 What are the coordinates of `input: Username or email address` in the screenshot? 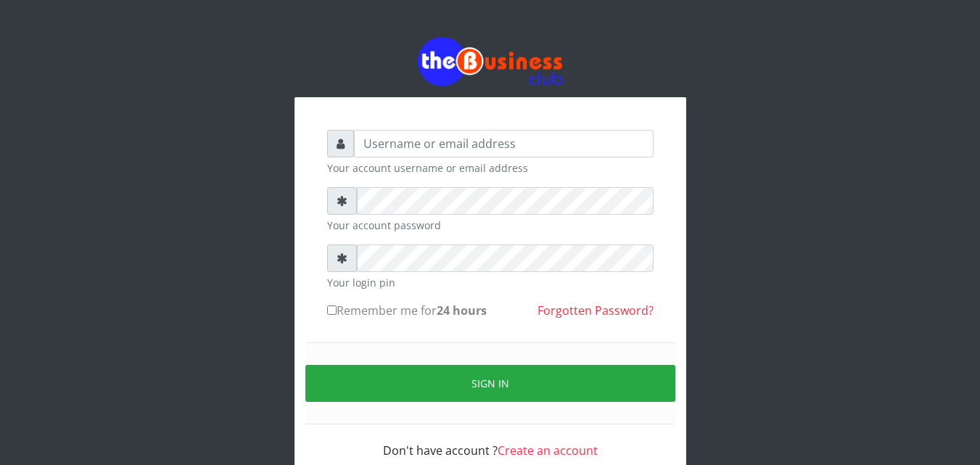 It's located at (503, 143).